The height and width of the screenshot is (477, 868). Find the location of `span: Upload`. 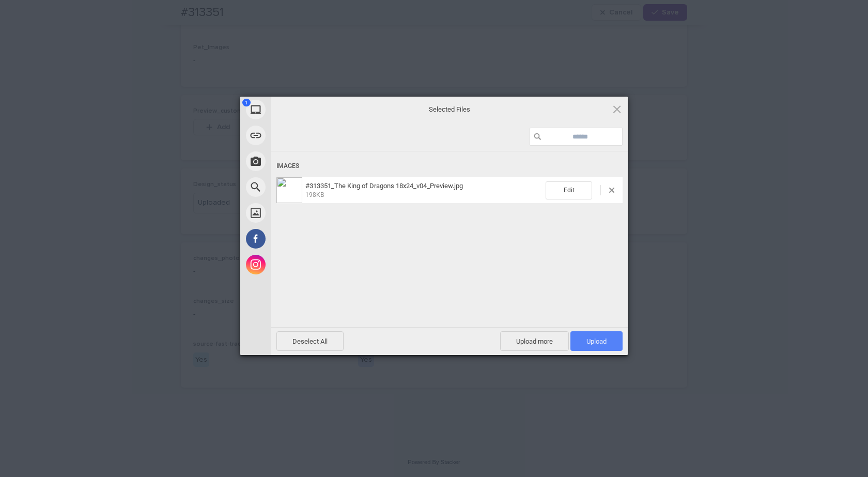

span: Upload is located at coordinates (596, 341).